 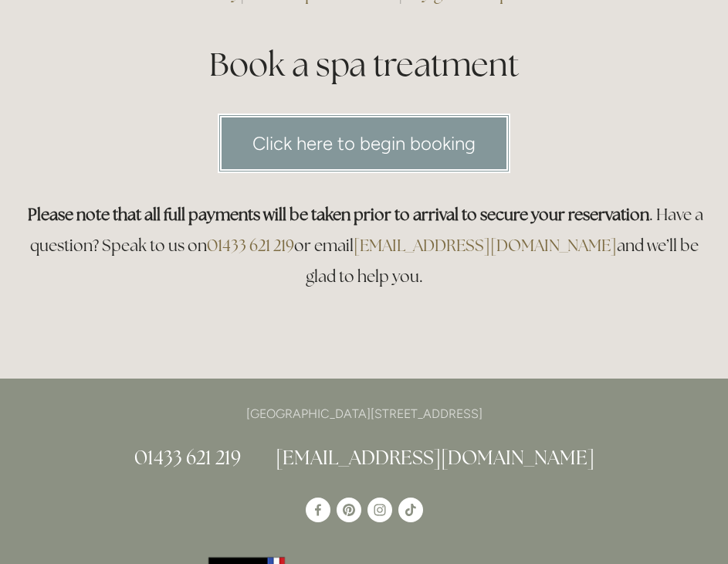 I want to click on h3: . Have a question? Speak to us on or email and we’ll be glad to help you., so click(x=364, y=246).